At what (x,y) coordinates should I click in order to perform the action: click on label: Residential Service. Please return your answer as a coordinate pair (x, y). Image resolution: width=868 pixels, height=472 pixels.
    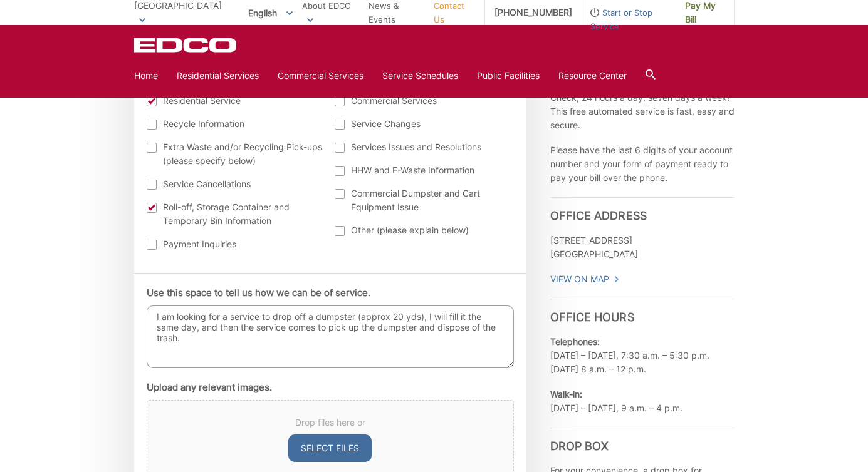
    Looking at the image, I should click on (234, 101).